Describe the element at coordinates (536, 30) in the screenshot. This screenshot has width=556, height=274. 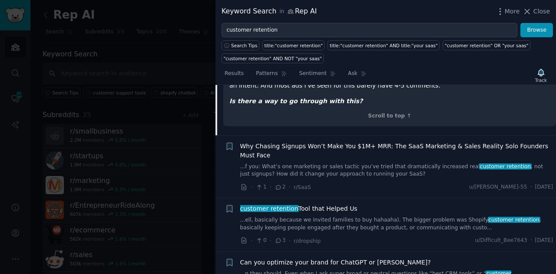
I see `button: Browse` at that location.